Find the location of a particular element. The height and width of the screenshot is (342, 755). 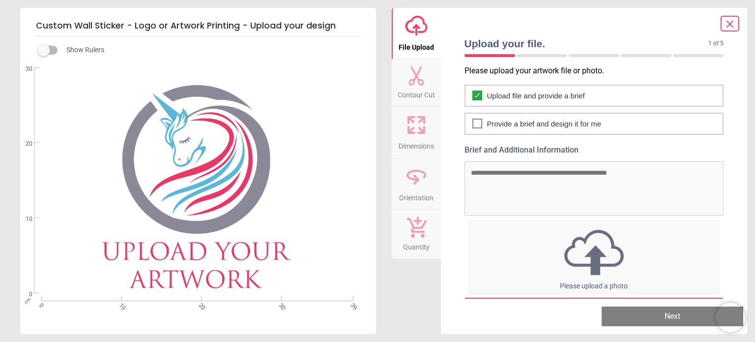

button: Contour Cut is located at coordinates (416, 83).